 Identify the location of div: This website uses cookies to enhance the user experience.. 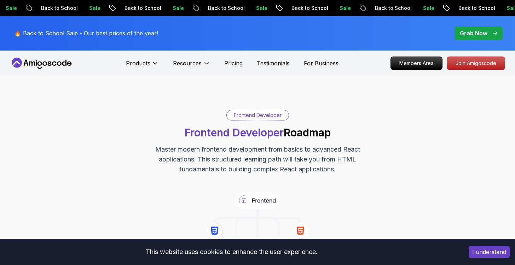
(232, 252).